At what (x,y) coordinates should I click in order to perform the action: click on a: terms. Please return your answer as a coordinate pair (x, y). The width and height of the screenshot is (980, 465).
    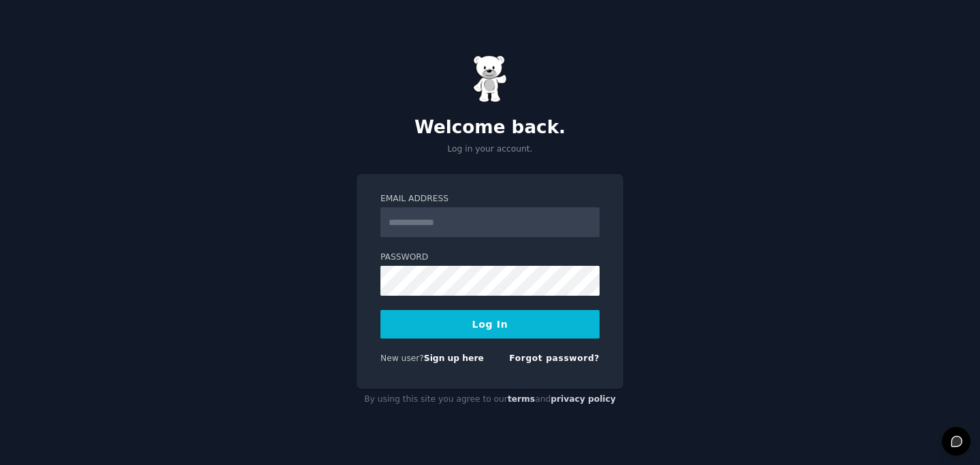
    Looking at the image, I should click on (522, 400).